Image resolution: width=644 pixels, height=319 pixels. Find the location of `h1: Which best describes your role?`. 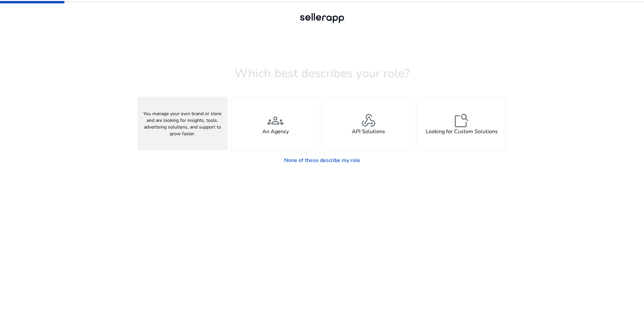

h1: Which best describes your role? is located at coordinates (322, 73).